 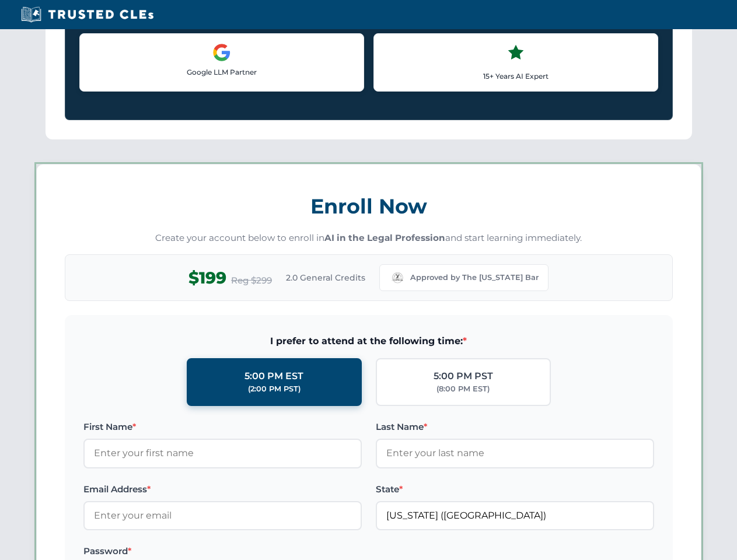 What do you see at coordinates (251, 280) in the screenshot?
I see `span: Reg $299` at bounding box center [251, 280].